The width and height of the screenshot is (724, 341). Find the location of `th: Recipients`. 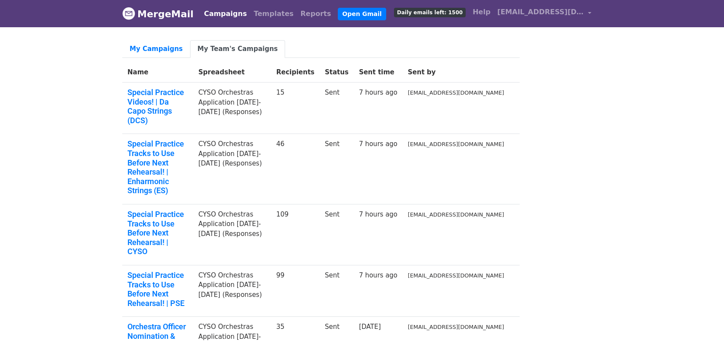

th: Recipients is located at coordinates (295, 72).